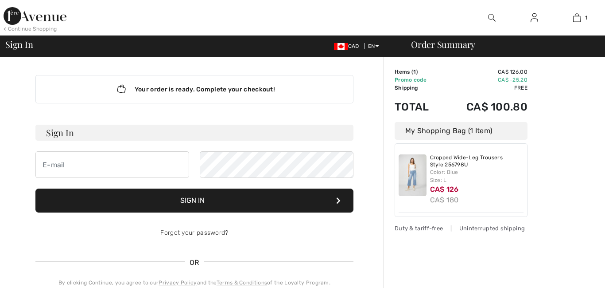 This screenshot has height=288, width=605. Describe the element at coordinates (419, 72) in the screenshot. I see `td: Items ( )` at that location.